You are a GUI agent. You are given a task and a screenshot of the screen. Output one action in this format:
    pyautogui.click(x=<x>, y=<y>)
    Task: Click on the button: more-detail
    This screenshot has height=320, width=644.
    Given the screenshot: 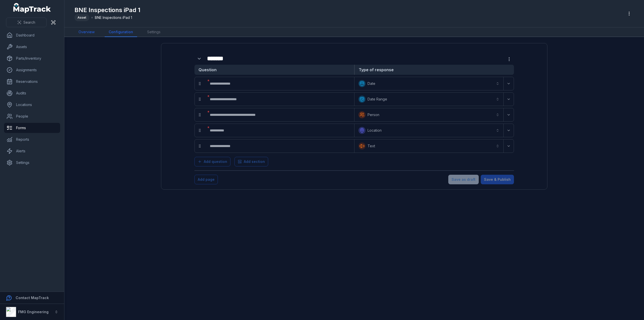 What is the action you would take?
    pyautogui.click(x=509, y=59)
    